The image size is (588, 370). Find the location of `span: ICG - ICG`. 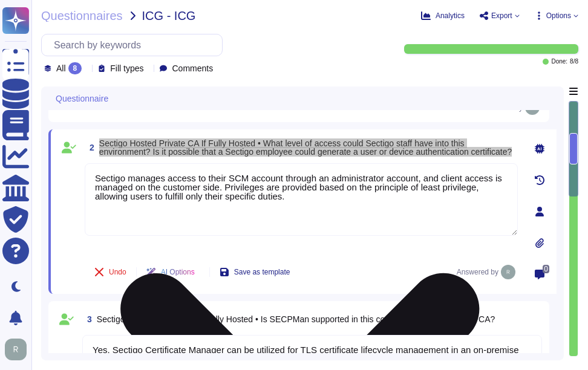

span: ICG - ICG is located at coordinates (169, 16).